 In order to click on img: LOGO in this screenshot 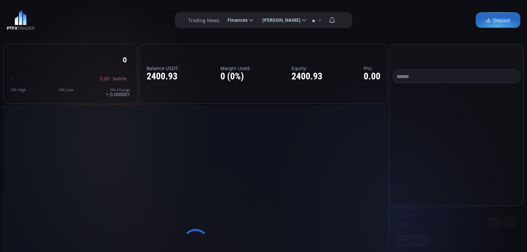, I will do `click(20, 20)`.